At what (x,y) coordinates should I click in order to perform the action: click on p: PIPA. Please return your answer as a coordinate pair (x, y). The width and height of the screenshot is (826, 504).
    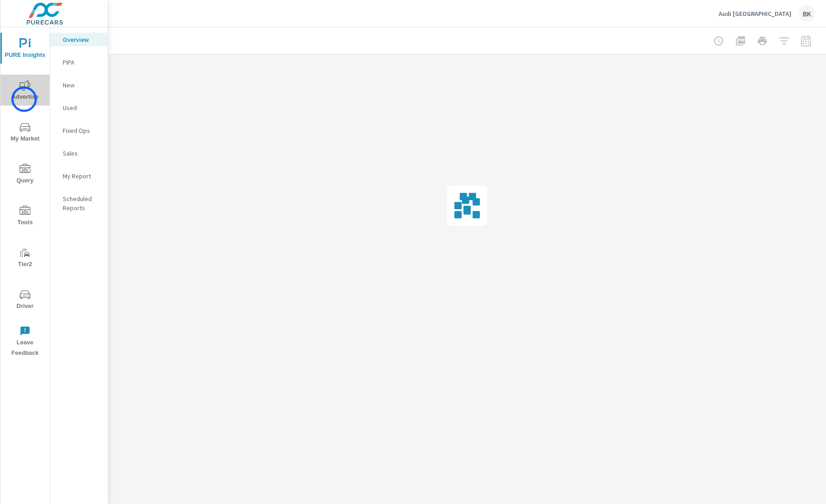
    Looking at the image, I should click on (82, 62).